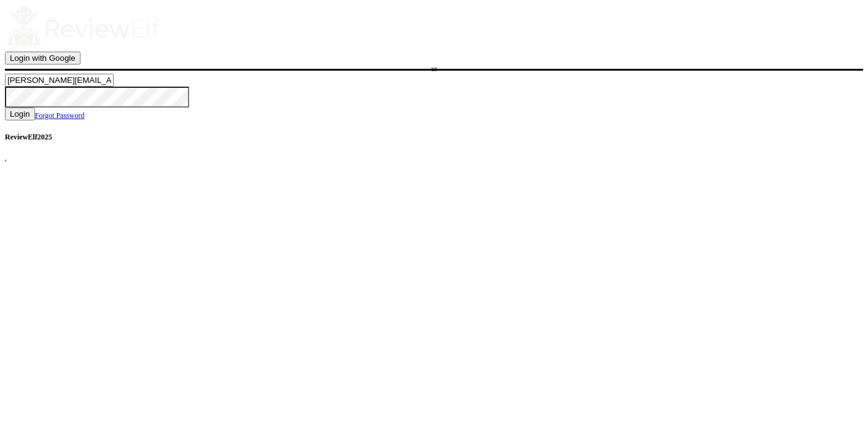  Describe the element at coordinates (59, 80) in the screenshot. I see `input: Email` at that location.